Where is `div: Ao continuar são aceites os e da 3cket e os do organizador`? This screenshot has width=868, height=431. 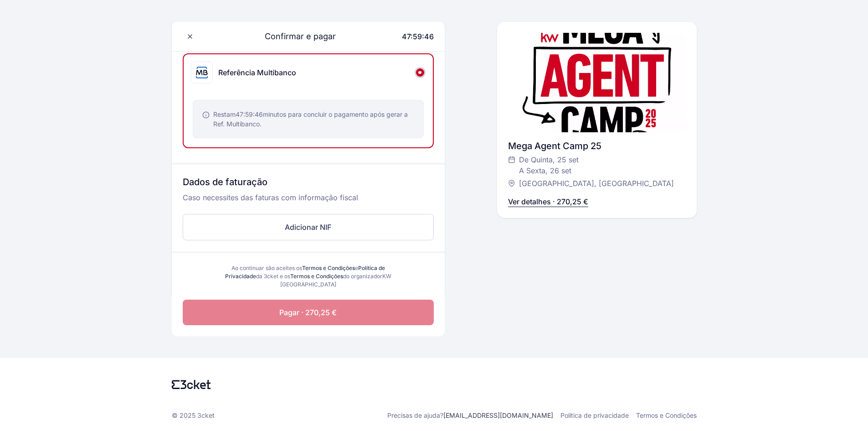 div: Ao continuar são aceites os e da 3cket e os do organizador is located at coordinates (308, 276).